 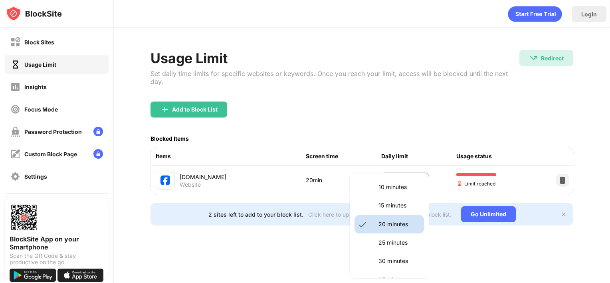 I want to click on p: 30 minutes, so click(x=399, y=261).